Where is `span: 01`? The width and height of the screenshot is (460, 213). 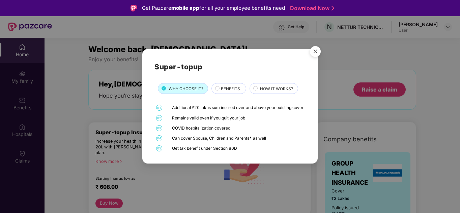
span: 01 is located at coordinates (159, 108).